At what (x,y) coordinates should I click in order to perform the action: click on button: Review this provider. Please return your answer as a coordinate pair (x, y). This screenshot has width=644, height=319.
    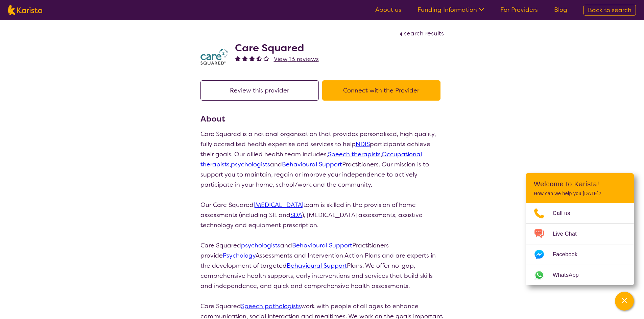
    Looking at the image, I should click on (260, 91).